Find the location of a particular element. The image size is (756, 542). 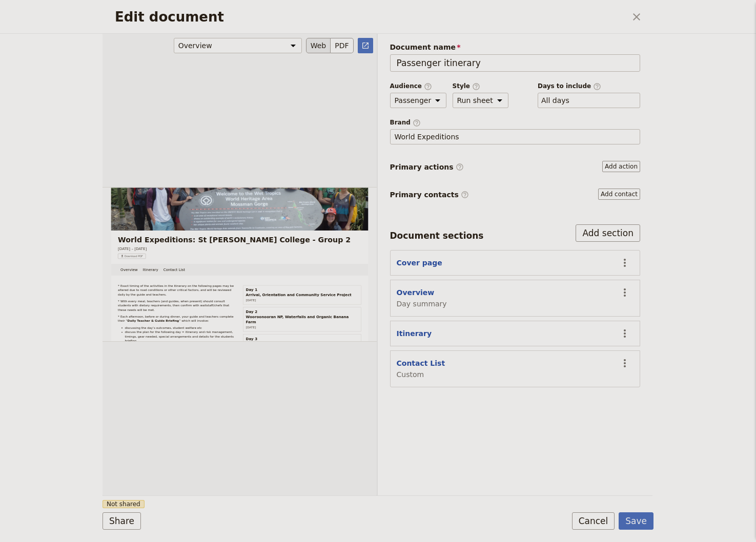

span: Brand is located at coordinates (515, 123).